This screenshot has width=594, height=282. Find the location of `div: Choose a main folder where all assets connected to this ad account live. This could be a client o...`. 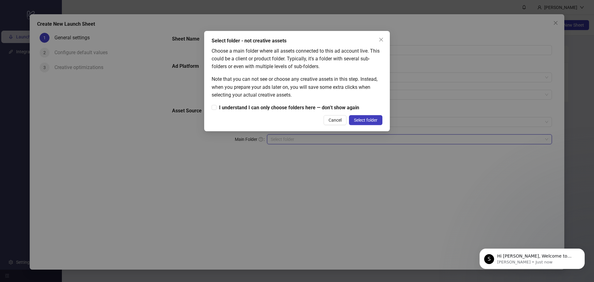

div: Choose a main folder where all assets connected to this ad account live. This could be a client o... is located at coordinates (297, 58).